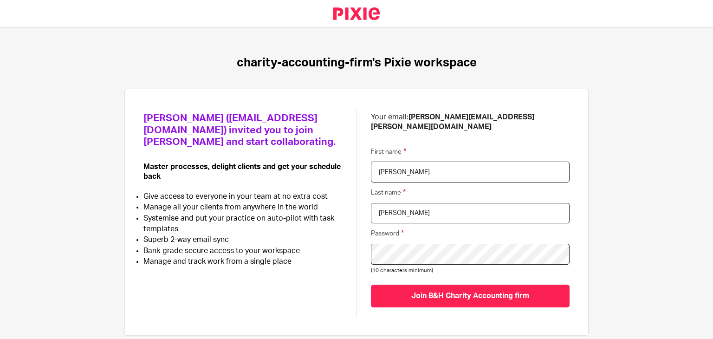 The width and height of the screenshot is (713, 339). Describe the element at coordinates (243, 196) in the screenshot. I see `li: Give access to everyone in your team at no extra cost` at that location.